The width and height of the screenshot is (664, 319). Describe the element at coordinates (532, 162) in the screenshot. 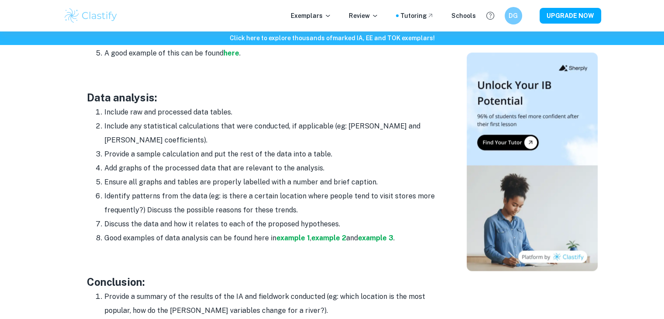

I see `a: Thumbnail` at that location.